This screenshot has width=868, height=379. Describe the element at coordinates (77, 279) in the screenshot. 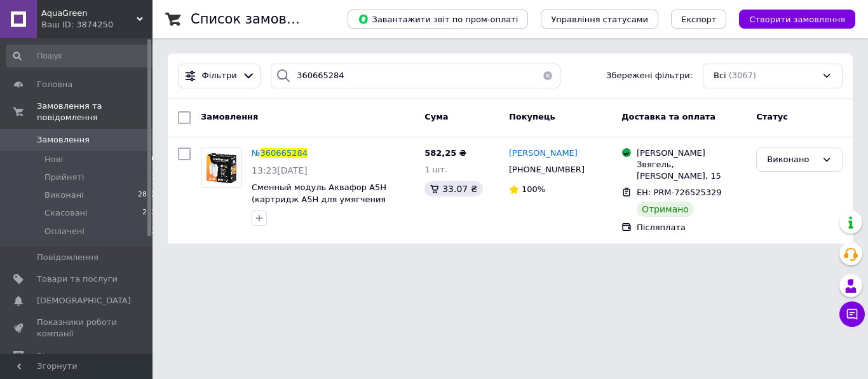

I see `span: Товари та послуги` at that location.